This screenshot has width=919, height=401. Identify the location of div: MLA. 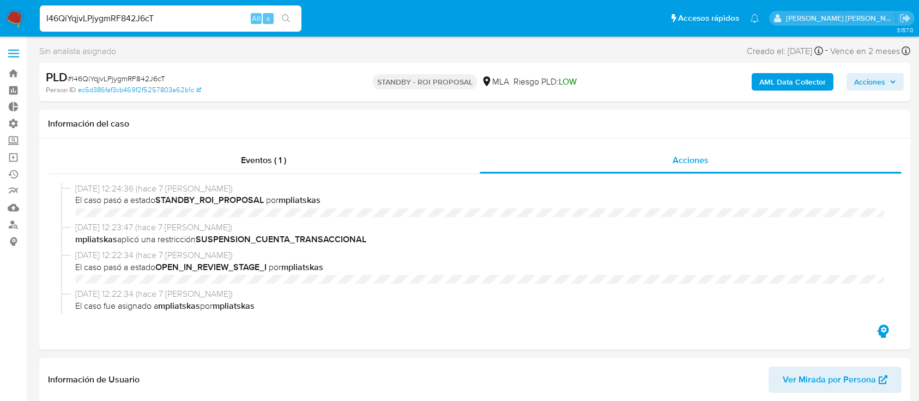
(495, 82).